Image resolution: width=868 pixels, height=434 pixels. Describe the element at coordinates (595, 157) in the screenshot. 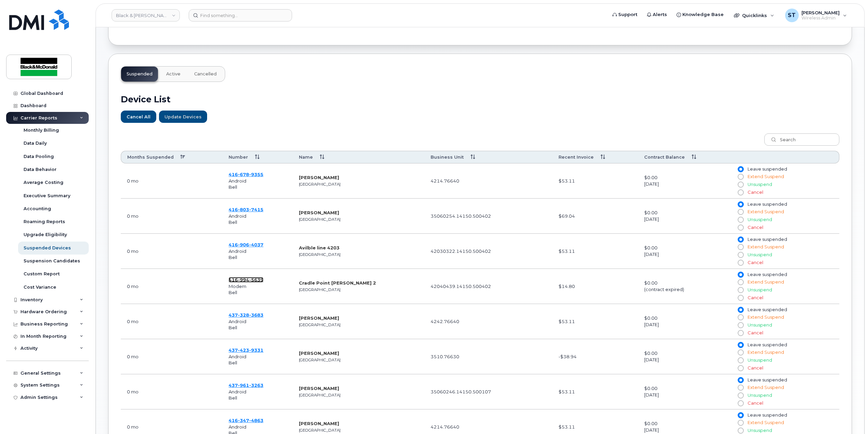

I see `th: Recent Invoice: activate to sort column ascending` at that location.